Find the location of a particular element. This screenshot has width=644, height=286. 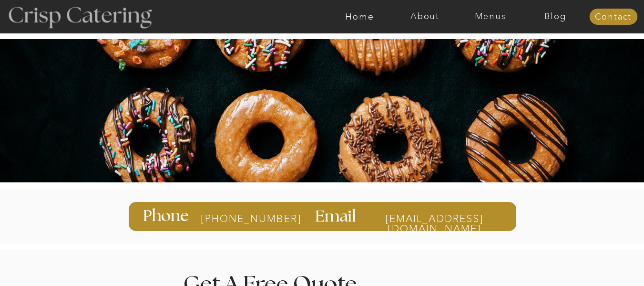

h3: Phone is located at coordinates (167, 216).